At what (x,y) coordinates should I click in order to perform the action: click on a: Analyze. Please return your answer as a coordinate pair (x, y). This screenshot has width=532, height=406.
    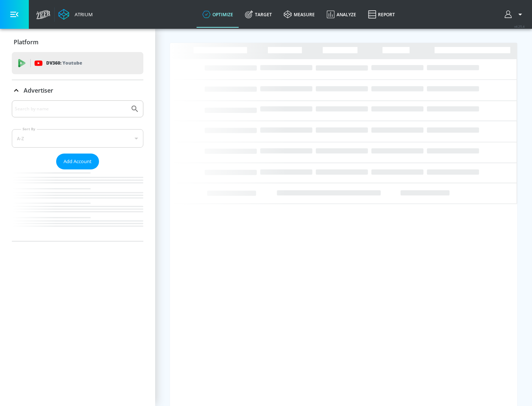
    Looking at the image, I should click on (341, 14).